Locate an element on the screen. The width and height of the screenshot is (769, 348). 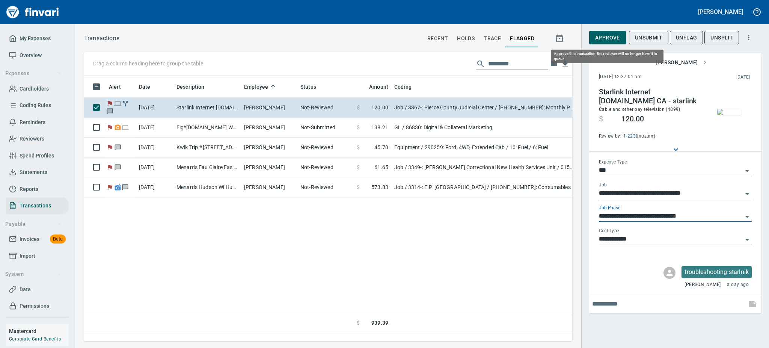
a: Finvari is located at coordinates (33, 12).